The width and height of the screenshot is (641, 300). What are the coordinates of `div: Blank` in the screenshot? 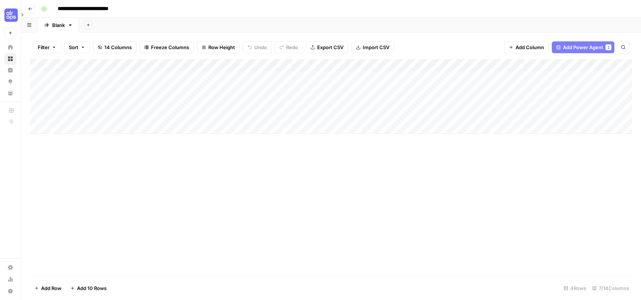 It's located at (58, 25).